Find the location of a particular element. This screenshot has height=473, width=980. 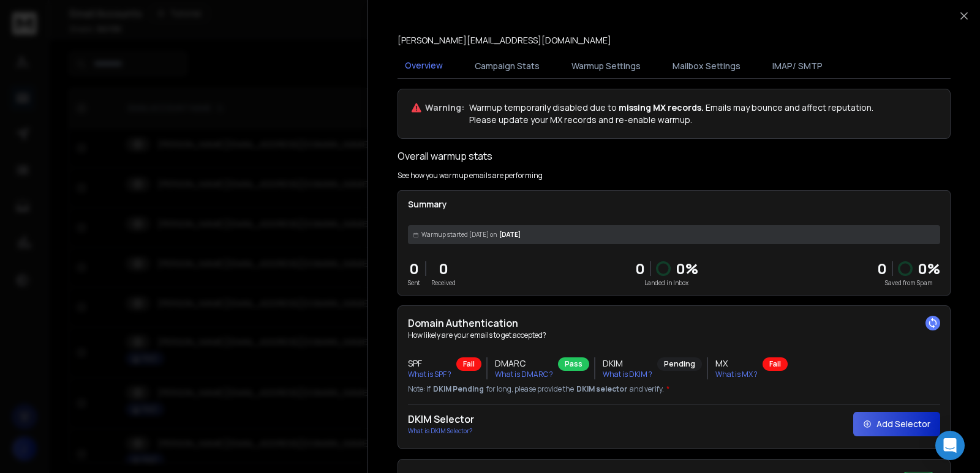

div: Open Intercom Messenger is located at coordinates (949, 445).